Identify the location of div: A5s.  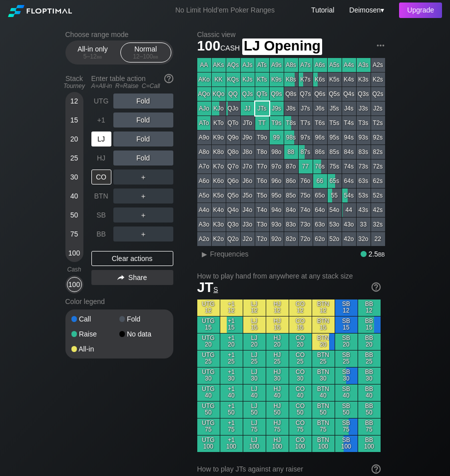
(335, 65).